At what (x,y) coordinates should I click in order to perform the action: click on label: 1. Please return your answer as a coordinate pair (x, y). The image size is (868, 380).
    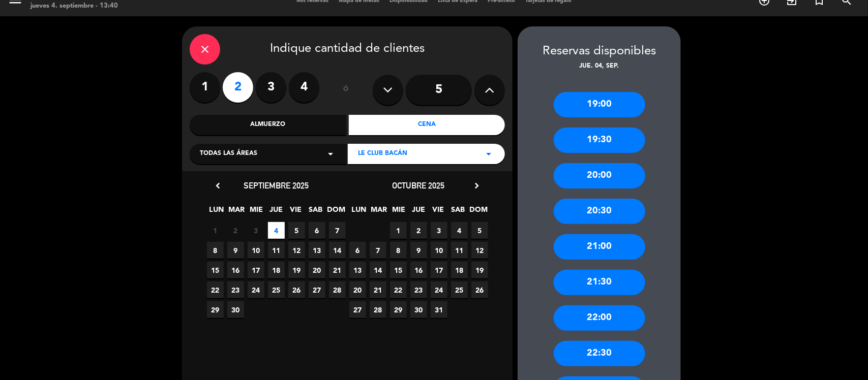
    Looking at the image, I should click on (205, 88).